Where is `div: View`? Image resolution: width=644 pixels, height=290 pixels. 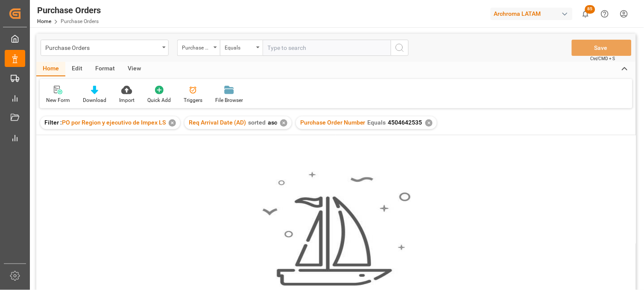
div: View is located at coordinates (134, 69).